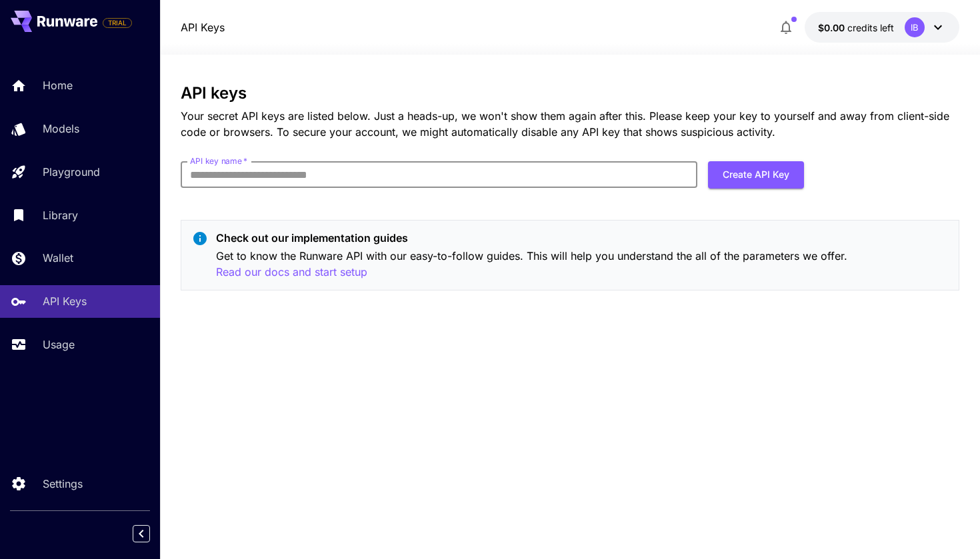 The image size is (980, 559). I want to click on span: Add your payment card to enable full platform functionality., so click(117, 22).